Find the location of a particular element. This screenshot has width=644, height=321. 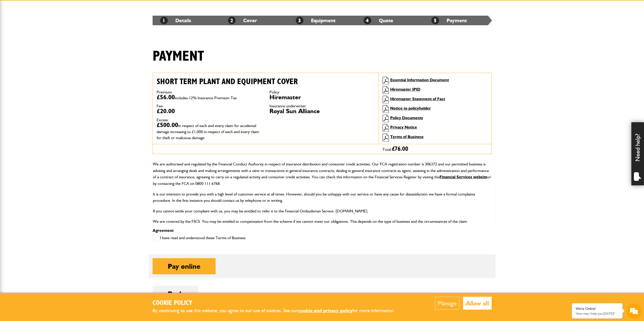

button: Manage is located at coordinates (447, 303).